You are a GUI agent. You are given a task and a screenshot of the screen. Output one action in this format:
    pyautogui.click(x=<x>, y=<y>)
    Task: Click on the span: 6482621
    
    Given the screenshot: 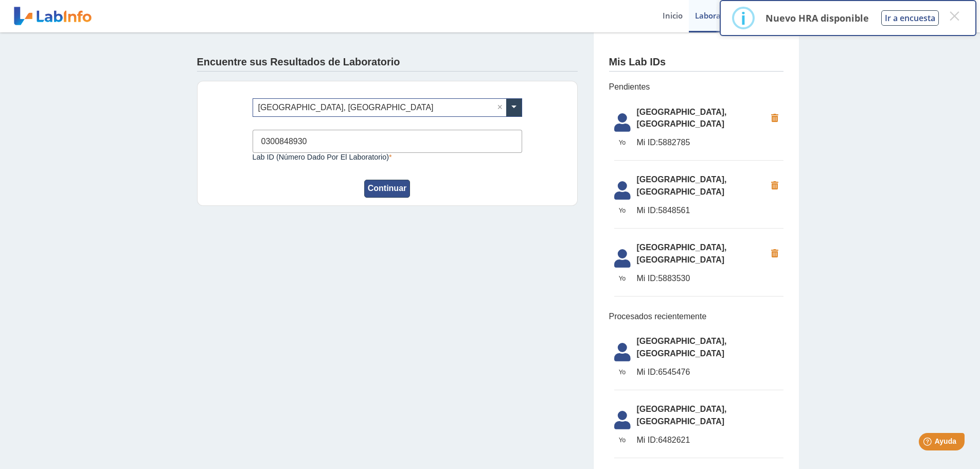 What is the action you would take?
    pyautogui.click(x=710, y=440)
    